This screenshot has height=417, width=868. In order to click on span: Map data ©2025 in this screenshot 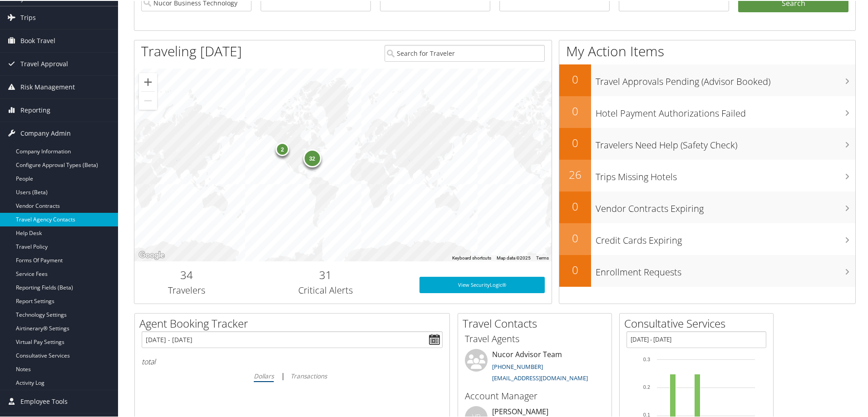, I will do `click(514, 257)`.